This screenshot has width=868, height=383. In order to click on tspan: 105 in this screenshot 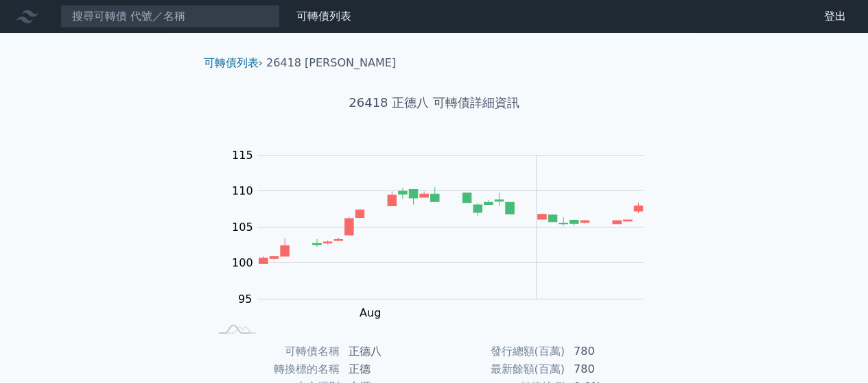, I will do `click(242, 227)`.